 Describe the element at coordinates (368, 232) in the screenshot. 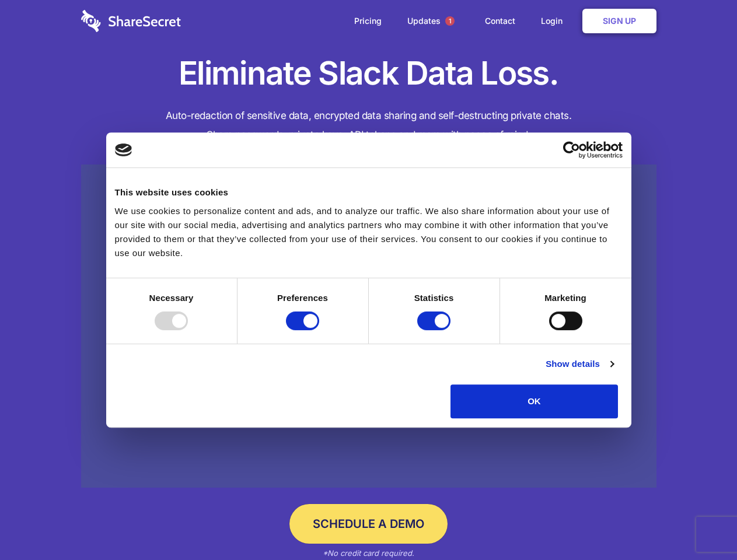

I see `div: We use cookies to personalize content and ads, and to analyze our traffic. We also share informat...` at that location.